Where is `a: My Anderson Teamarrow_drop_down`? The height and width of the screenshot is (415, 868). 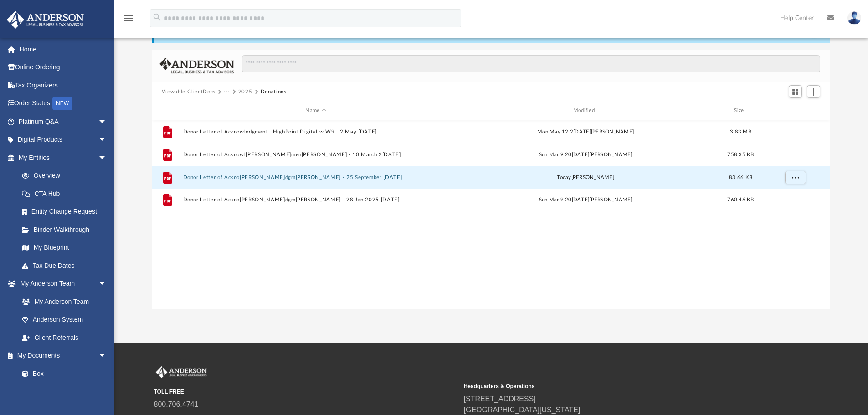
a: My Anderson Teamarrow_drop_down is located at coordinates (61, 284).